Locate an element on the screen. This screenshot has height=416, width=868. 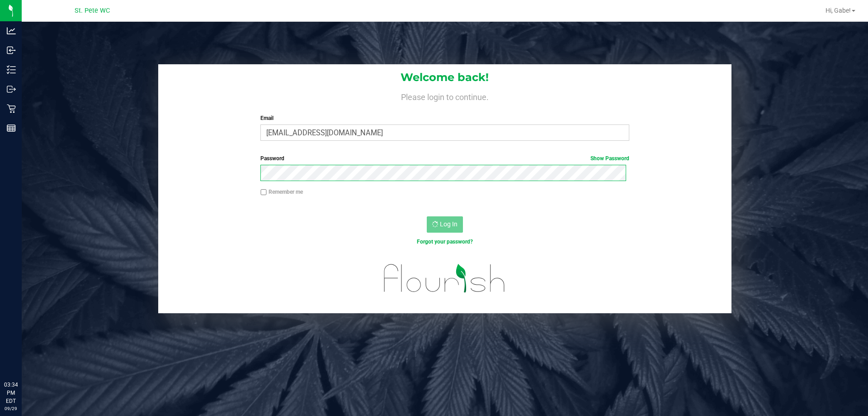
inline-svg: Outbound is located at coordinates (11, 89).